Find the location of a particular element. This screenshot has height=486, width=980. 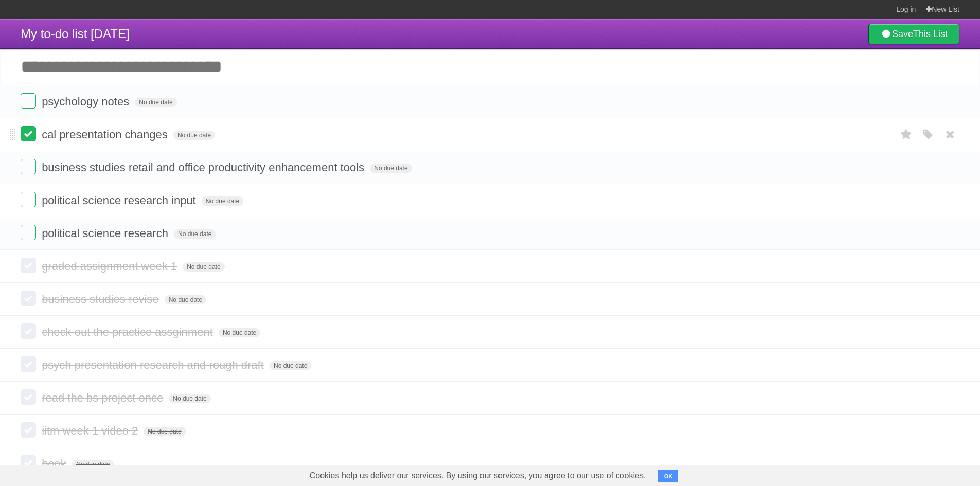

a: SaveThis List is located at coordinates (914, 34).